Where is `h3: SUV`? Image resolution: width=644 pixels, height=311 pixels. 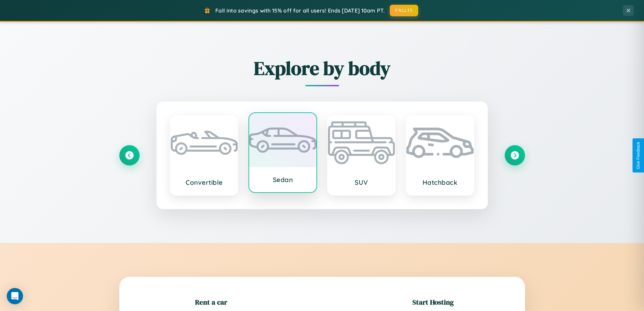
h3: SUV is located at coordinates (362, 182).